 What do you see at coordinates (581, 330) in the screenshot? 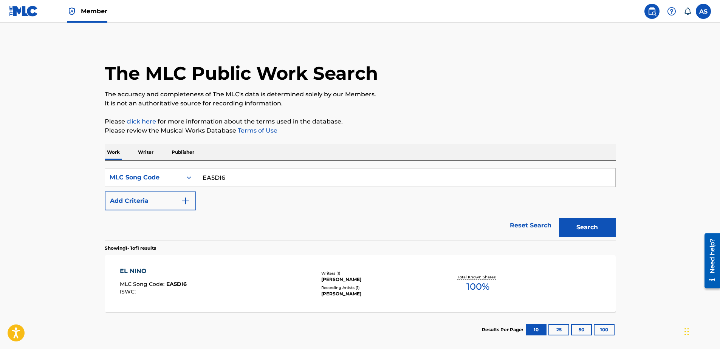
I see `button: 50` at bounding box center [581, 330].